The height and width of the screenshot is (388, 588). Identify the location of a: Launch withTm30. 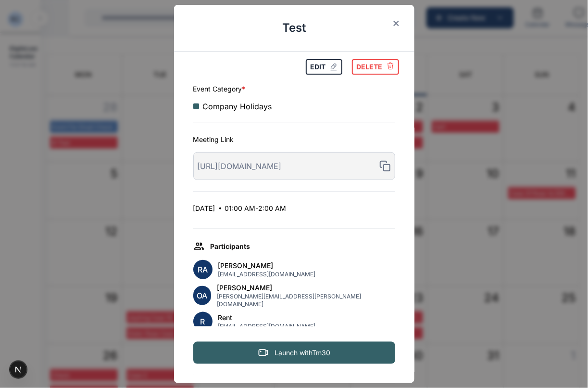
(294, 353).